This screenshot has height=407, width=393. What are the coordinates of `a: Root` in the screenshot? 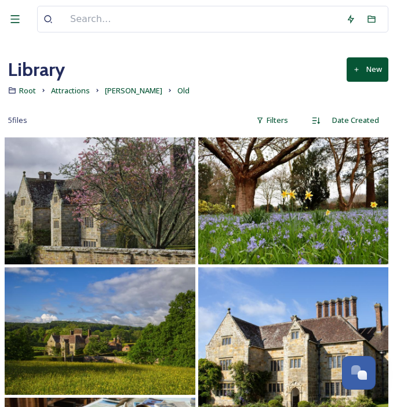 It's located at (27, 90).